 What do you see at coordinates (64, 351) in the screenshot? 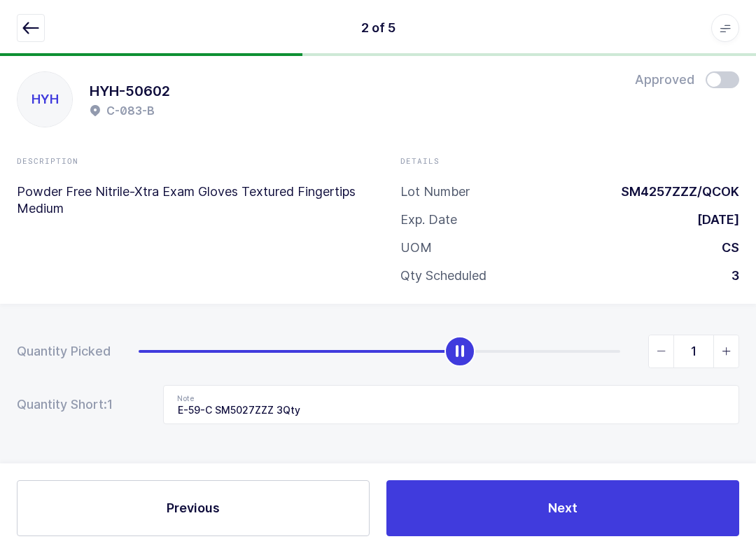
I see `div: Quantity Picked` at bounding box center [64, 351].